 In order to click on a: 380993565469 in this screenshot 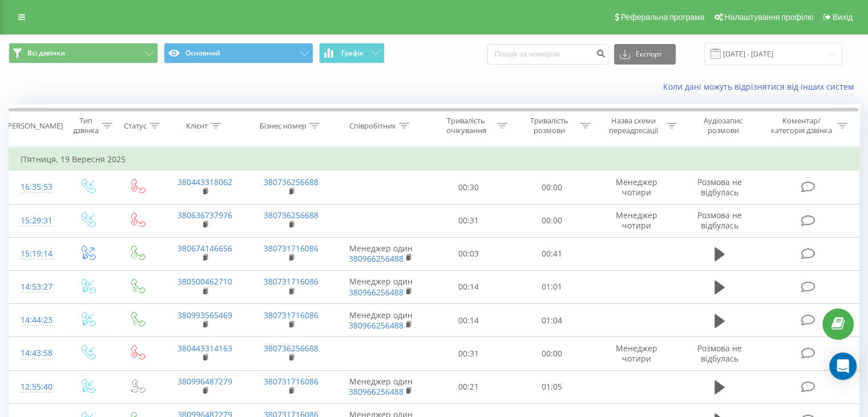, I will do `click(205, 314)`.